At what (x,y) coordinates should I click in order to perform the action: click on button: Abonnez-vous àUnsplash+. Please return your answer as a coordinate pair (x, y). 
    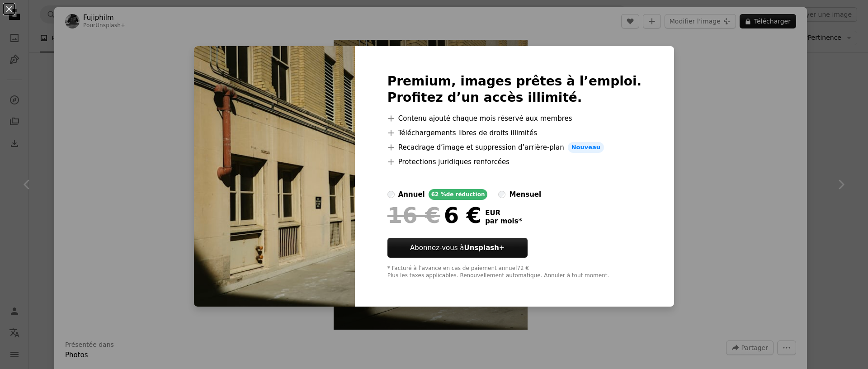
    Looking at the image, I should click on (458, 248).